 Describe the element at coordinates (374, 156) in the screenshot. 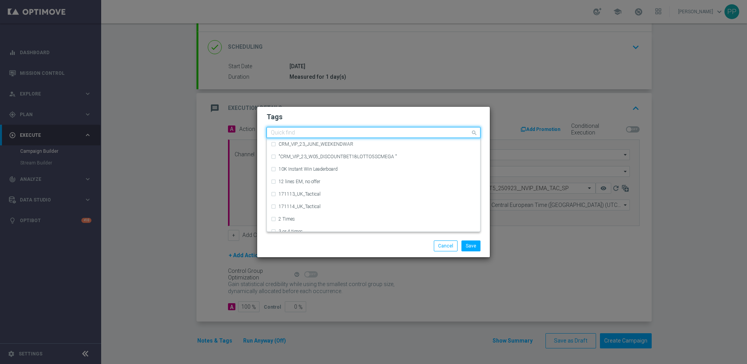

I see `div: "CRM_VIP_23_W05_DISCOUNTBET18LOTTO5SCMEGA "` at that location.